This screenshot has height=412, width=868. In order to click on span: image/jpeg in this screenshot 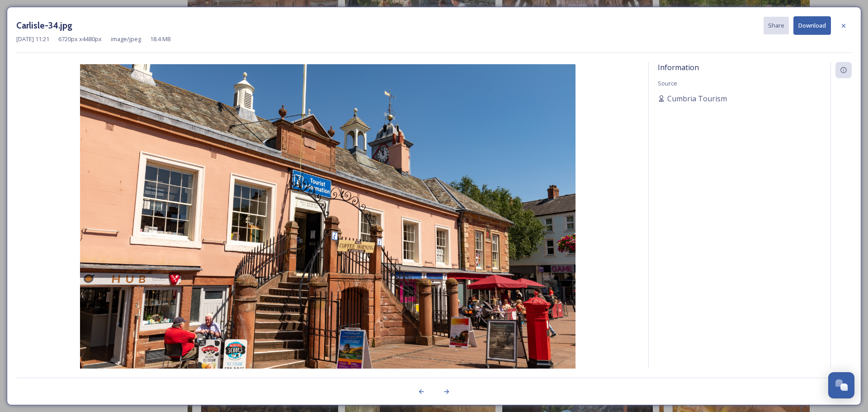, I will do `click(126, 39)`.